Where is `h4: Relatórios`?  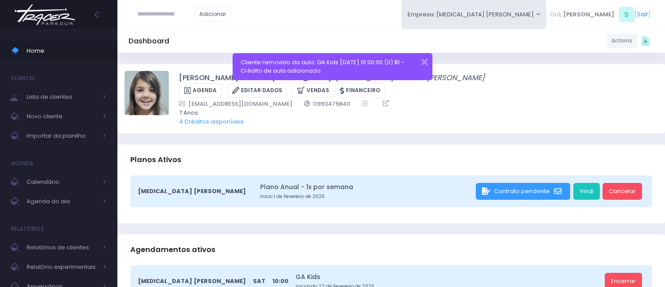
h4: Relatórios is located at coordinates (27, 229).